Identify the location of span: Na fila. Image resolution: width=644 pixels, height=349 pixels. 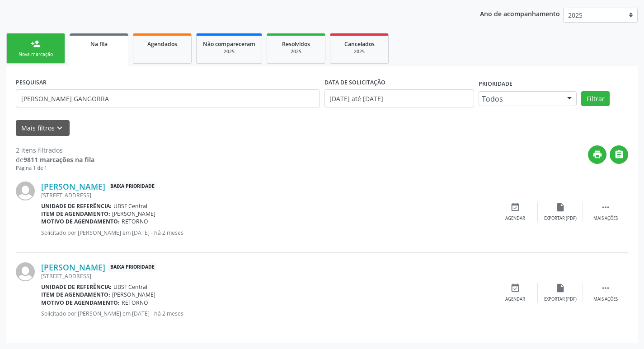
(99, 44).